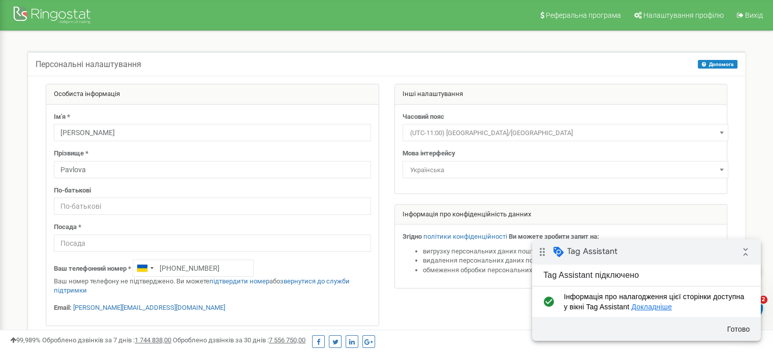 The image size is (773, 353). What do you see at coordinates (561, 95) in the screenshot?
I see `div: Інші налаштування` at bounding box center [561, 95].